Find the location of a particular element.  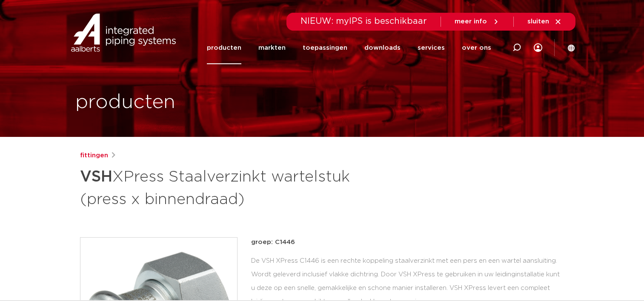

a: fittingen is located at coordinates (94, 156).